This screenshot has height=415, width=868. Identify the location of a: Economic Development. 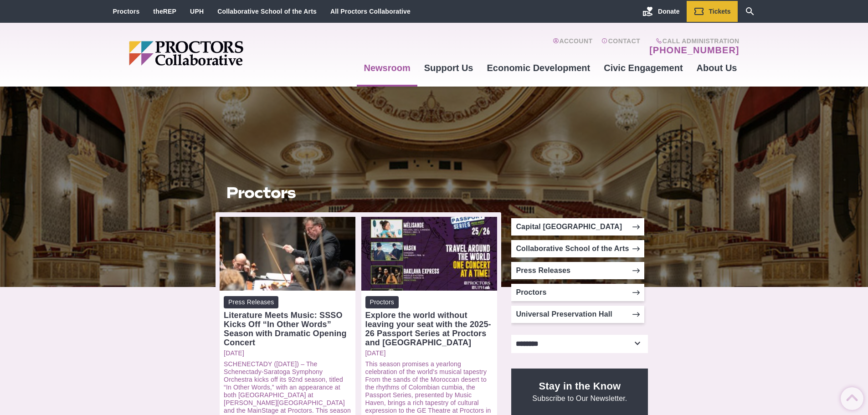
(538, 68).